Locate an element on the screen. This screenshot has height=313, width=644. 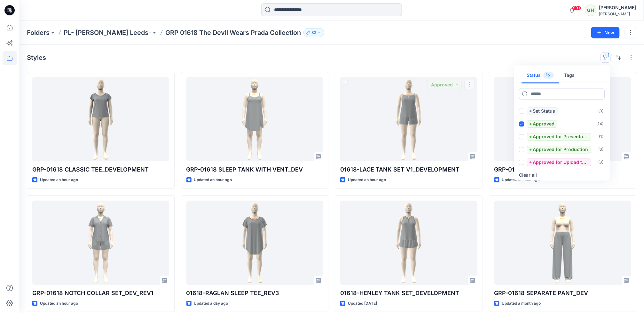
a: GRP-01618 NOTCH COLLAR SET_DEV_REV1 is located at coordinates (101, 243).